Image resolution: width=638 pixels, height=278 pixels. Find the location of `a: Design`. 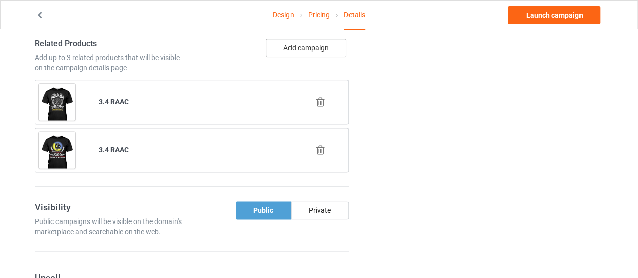

a: Design is located at coordinates (284, 15).